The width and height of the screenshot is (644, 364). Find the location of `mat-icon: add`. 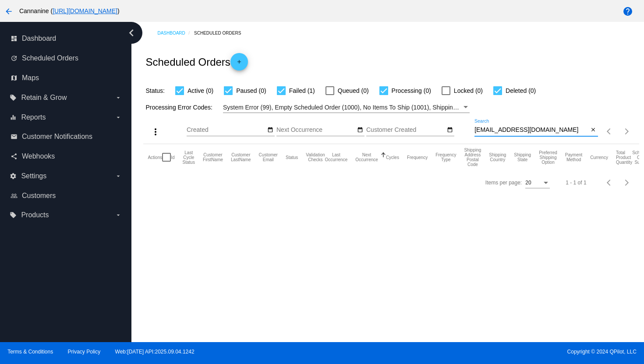

mat-icon: add is located at coordinates (239, 64).